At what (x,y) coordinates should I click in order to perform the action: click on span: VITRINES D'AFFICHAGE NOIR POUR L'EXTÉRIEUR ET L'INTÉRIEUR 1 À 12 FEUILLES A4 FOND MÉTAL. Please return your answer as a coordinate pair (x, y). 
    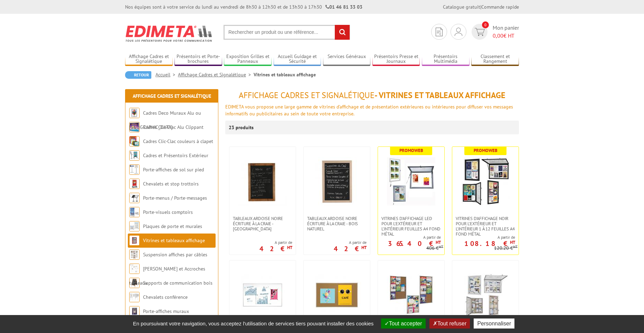
    Looking at the image, I should click on (485, 226).